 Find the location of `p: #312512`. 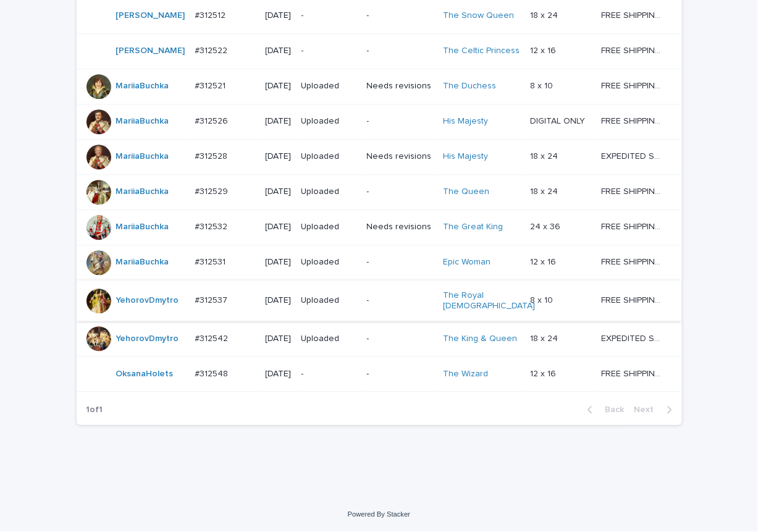

p: #312512 is located at coordinates (212, 14).